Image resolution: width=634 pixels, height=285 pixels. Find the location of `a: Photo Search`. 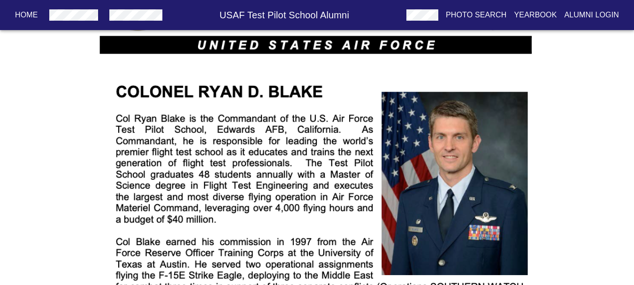

a: Photo Search is located at coordinates (477, 15).